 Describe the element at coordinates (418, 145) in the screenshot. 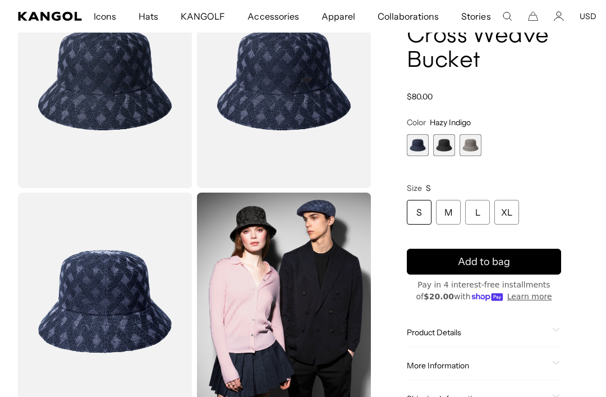

I see `label: Hazy Indigo` at that location.